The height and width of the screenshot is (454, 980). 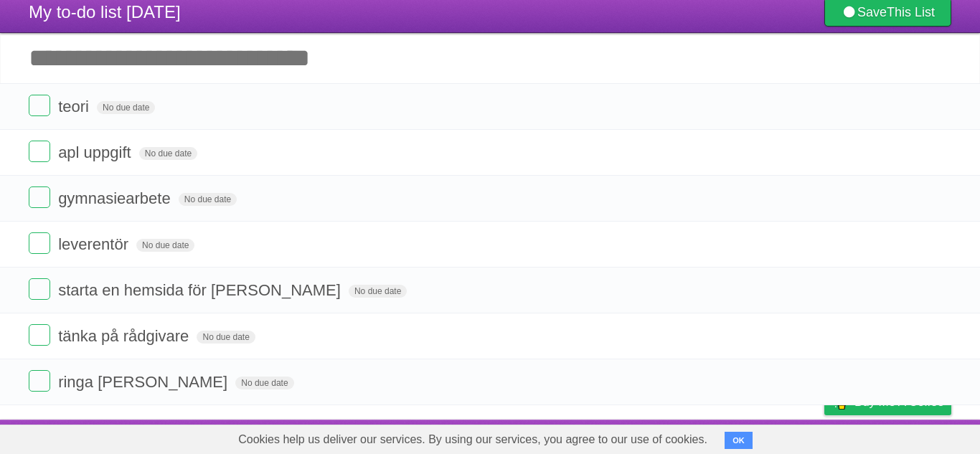 I want to click on span: tänka på rådgivare, so click(x=125, y=336).